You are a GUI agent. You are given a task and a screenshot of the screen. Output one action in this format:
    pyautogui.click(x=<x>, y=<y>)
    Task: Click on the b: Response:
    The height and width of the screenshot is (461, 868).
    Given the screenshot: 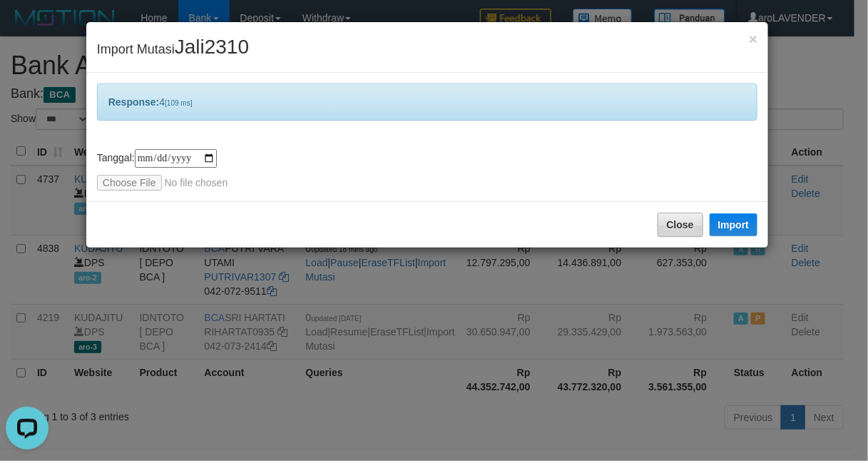 What is the action you would take?
    pyautogui.click(x=134, y=102)
    